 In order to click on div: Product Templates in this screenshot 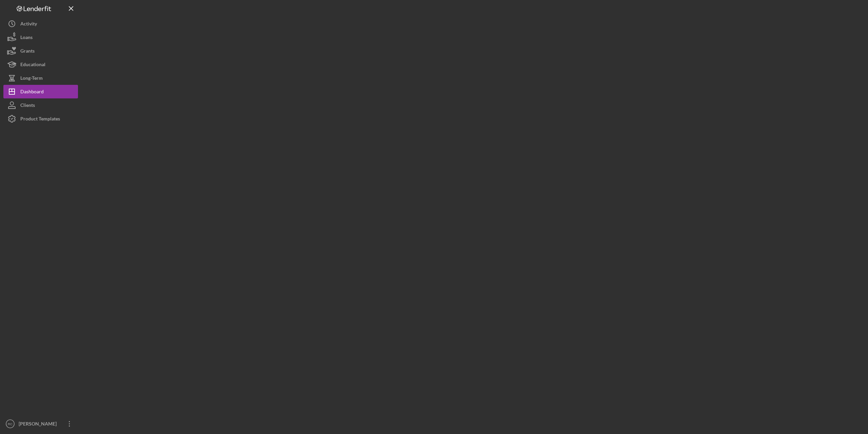, I will do `click(40, 120)`.